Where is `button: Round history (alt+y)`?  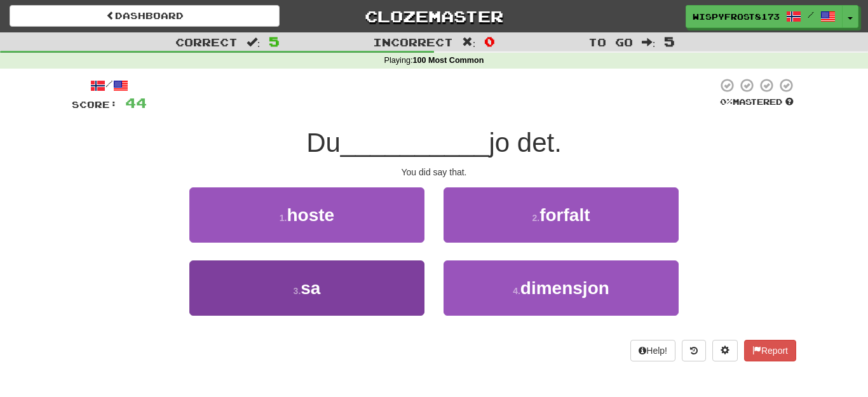 button: Round history (alt+y) is located at coordinates (694, 350).